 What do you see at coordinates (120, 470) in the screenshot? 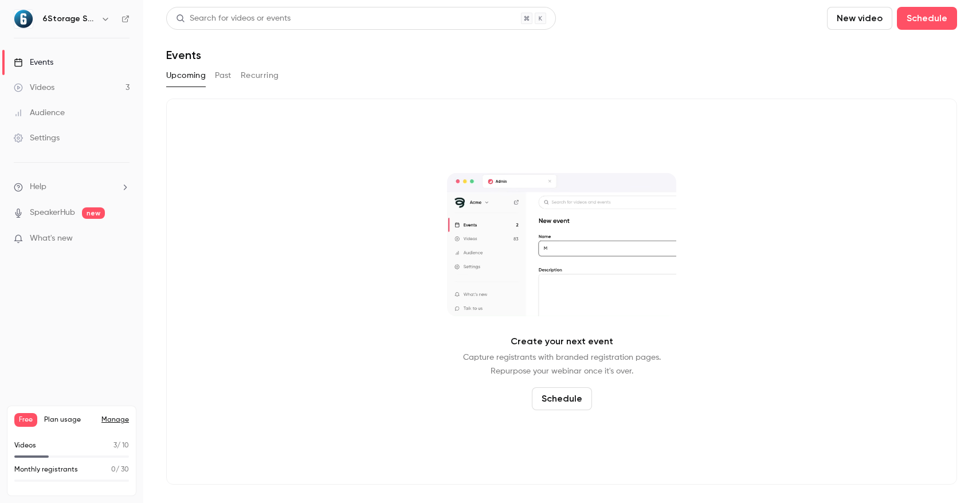
I see `p: / 30` at bounding box center [120, 470].